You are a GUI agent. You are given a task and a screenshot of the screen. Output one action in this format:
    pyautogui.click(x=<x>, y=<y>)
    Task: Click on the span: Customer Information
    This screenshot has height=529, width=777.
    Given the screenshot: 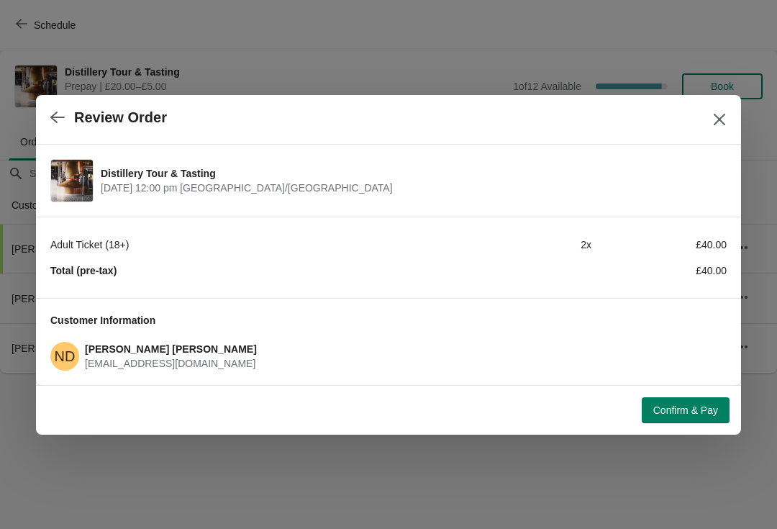 What is the action you would take?
    pyautogui.click(x=103, y=320)
    